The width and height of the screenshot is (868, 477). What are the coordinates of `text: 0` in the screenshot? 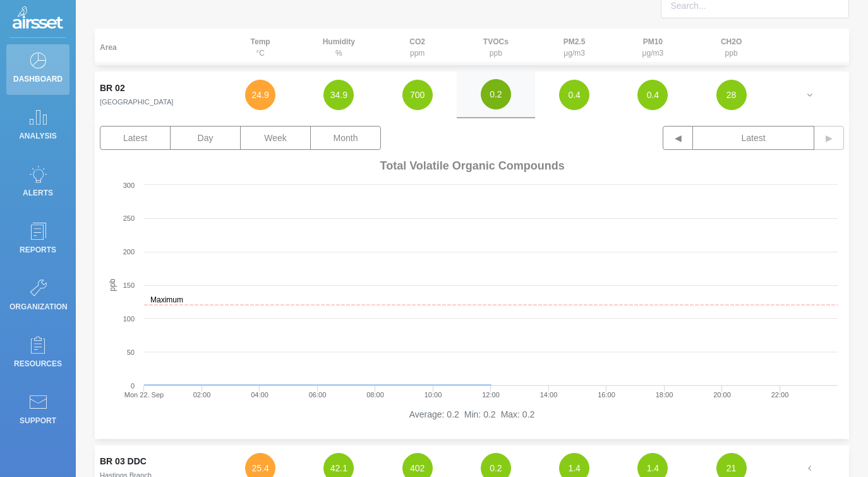 It's located at (132, 386).